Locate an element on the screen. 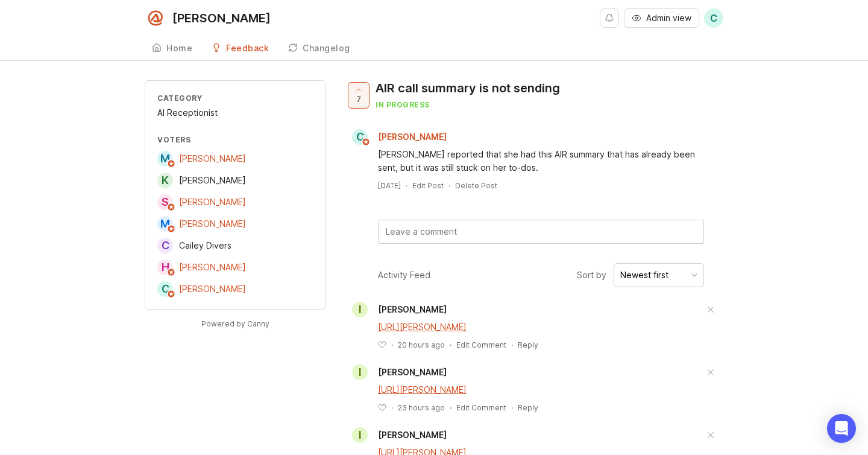 Image resolution: width=868 pixels, height=455 pixels. div: AIR call summary is not sending is located at coordinates (468, 89).